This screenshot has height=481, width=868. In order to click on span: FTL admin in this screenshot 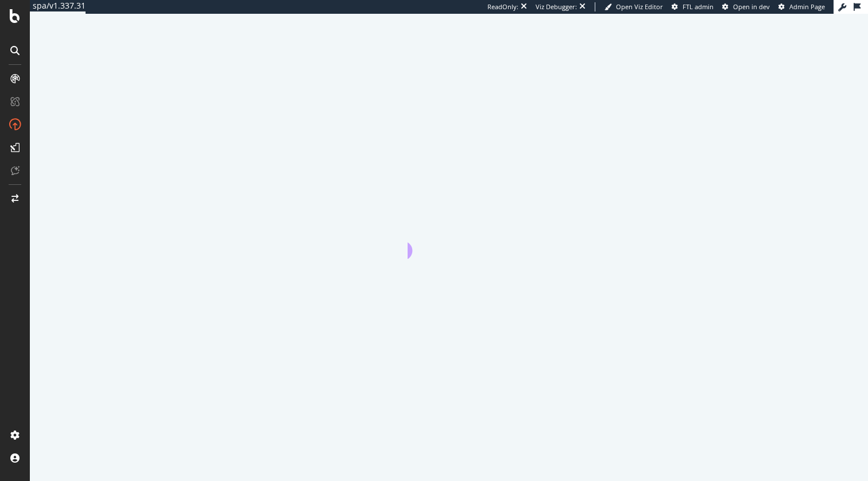, I will do `click(698, 7)`.